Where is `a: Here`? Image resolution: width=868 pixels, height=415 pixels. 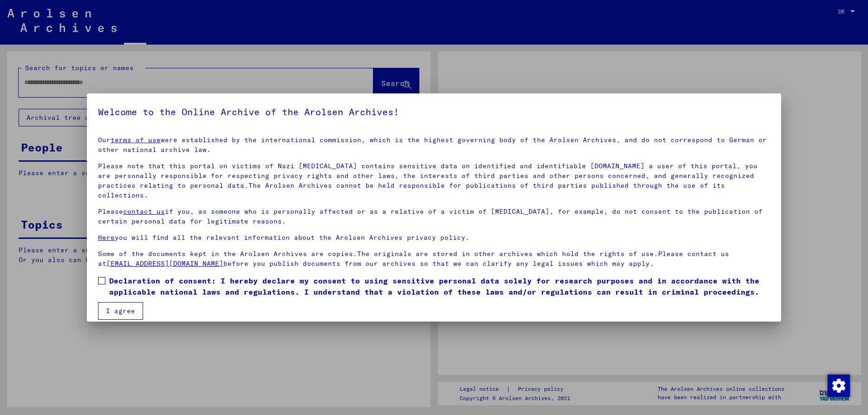
a: Here is located at coordinates (107, 237).